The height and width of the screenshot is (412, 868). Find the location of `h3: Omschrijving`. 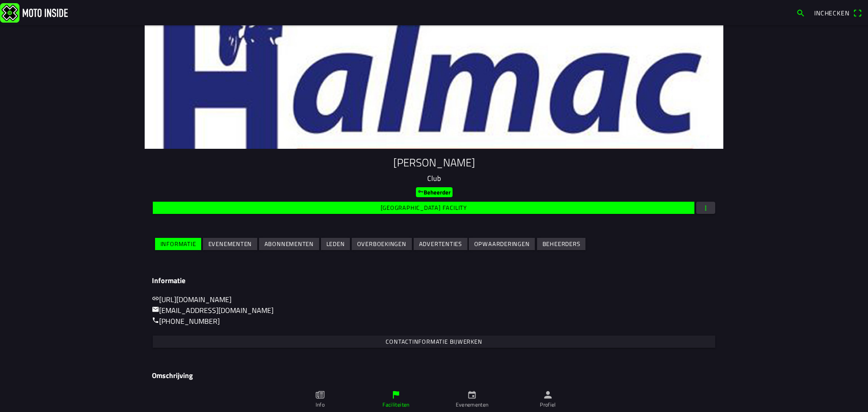

h3: Omschrijving is located at coordinates (434, 376).